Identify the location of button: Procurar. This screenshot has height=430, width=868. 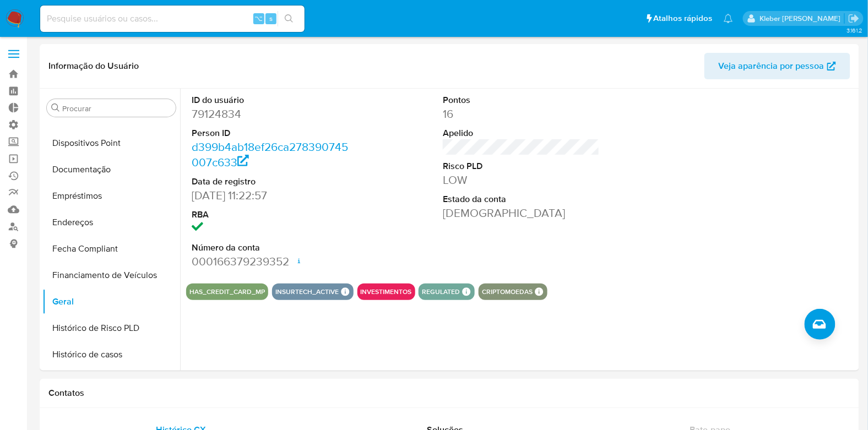
(55, 108).